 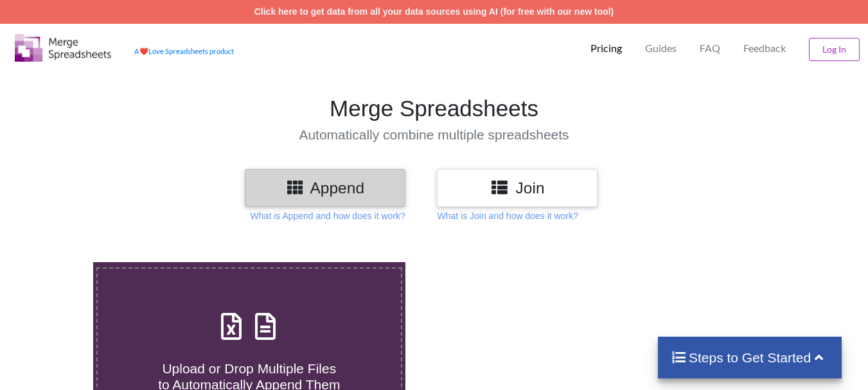 What do you see at coordinates (750, 357) in the screenshot?
I see `h4: Steps to Get Started` at bounding box center [750, 357].